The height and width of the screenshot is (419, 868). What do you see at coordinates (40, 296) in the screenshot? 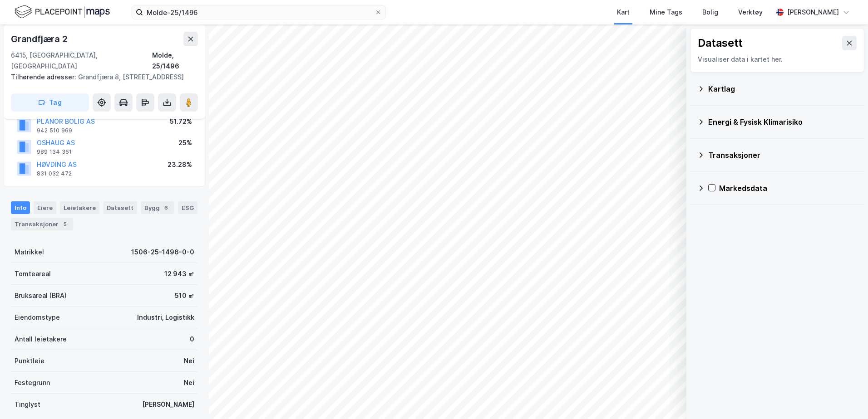
I see `div: Bruksareal (BRA)` at bounding box center [40, 296].